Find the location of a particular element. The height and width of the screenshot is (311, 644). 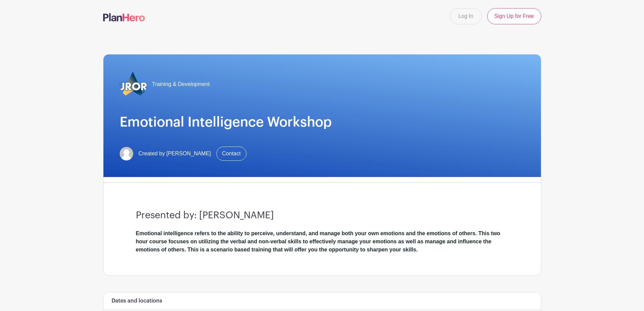

strong: Emotional intelligence refers to the ability to perceive, understand, and manage both your own em... is located at coordinates (318, 241).